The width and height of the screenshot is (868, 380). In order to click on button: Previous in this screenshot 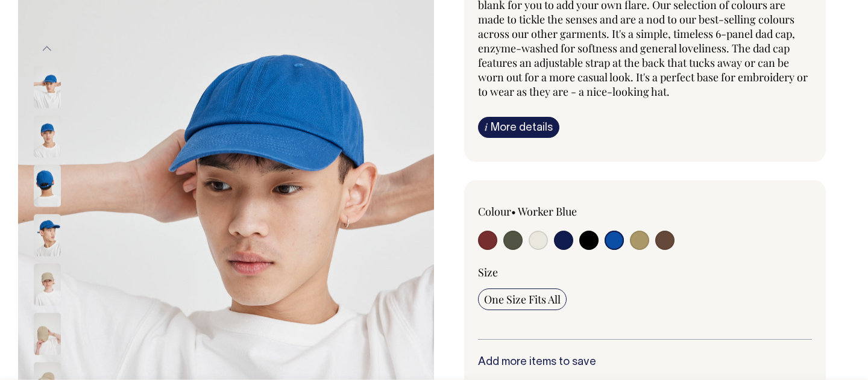, I will do `click(47, 49)`.